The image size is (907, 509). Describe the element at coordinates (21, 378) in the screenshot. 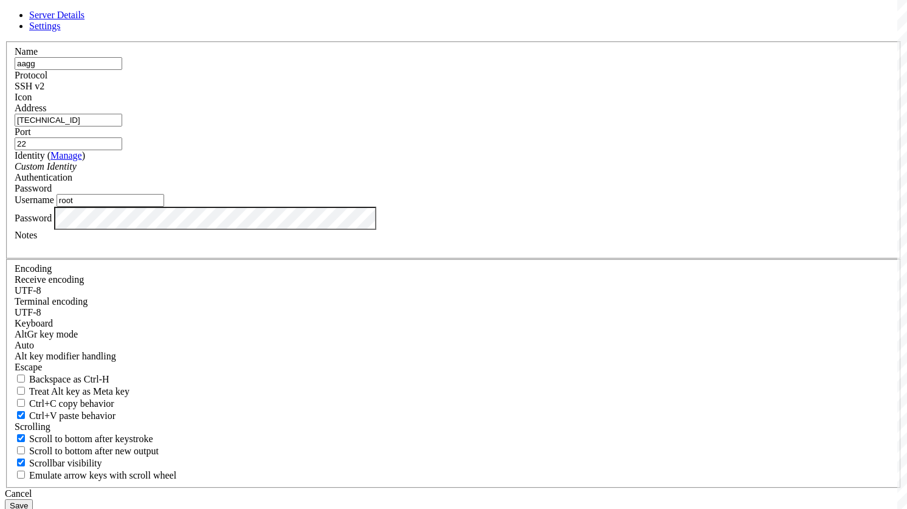

I see `input: Backspace as Ctrl-H` at that location.